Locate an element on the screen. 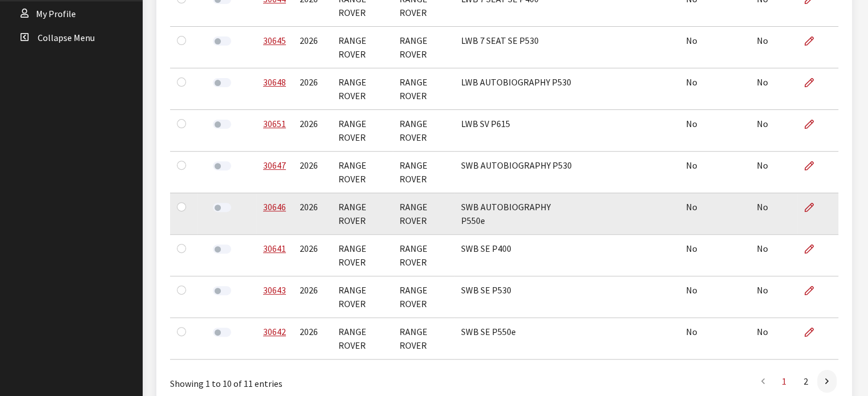  a: 30642 is located at coordinates (275, 332).